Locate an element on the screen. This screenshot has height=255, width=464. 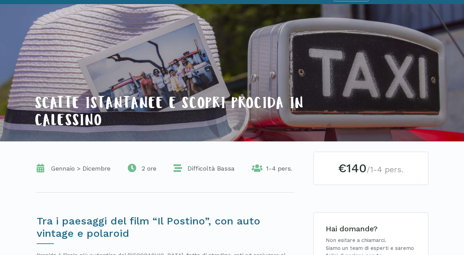
span: Gennaio > Dicembre is located at coordinates (79, 169).